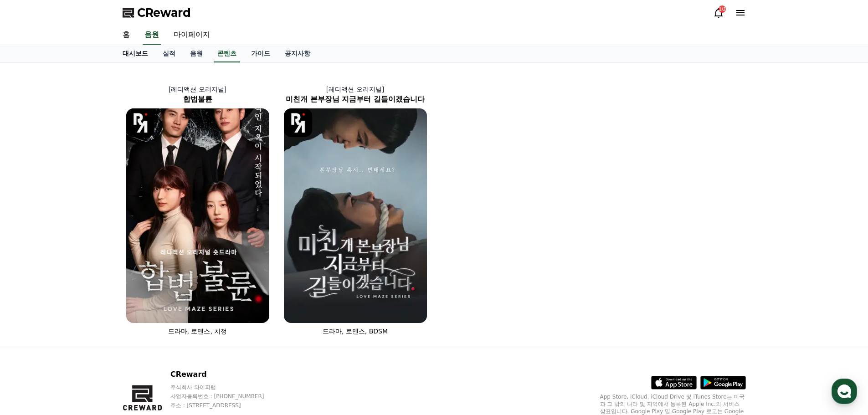 The height and width of the screenshot is (415, 868). Describe the element at coordinates (146, 306) in the screenshot. I see `span: 설정` at that location.